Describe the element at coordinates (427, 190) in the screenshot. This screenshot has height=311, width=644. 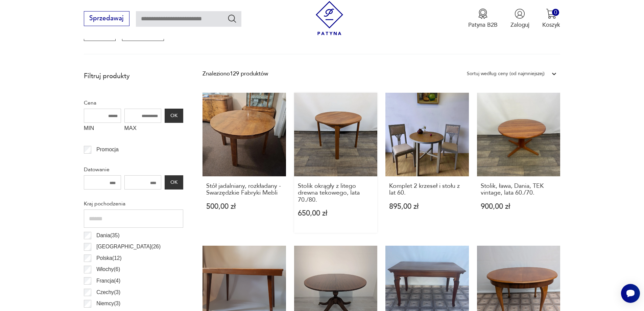
I see `h3: Komplet 2 krzeseł i stołu z lat 60.` at that location.